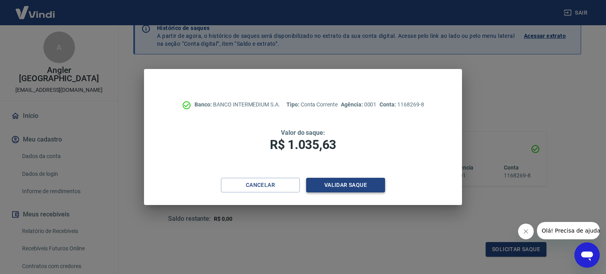  Describe the element at coordinates (261, 185) in the screenshot. I see `button: Cancelar` at that location.